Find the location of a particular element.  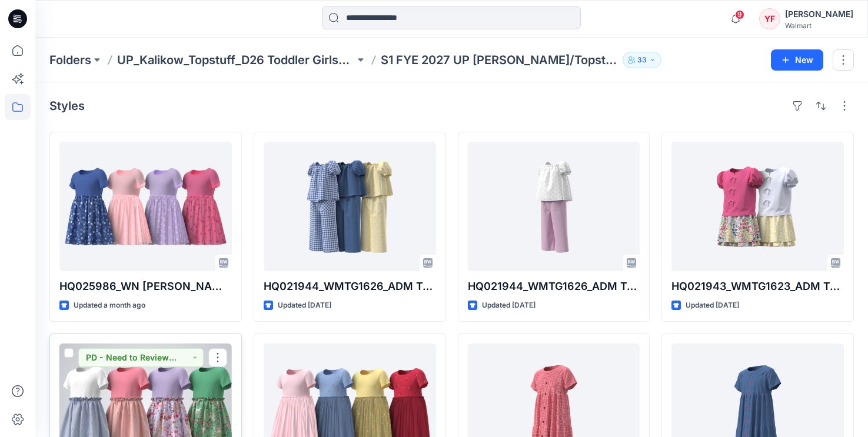

div: YF is located at coordinates (770, 19).